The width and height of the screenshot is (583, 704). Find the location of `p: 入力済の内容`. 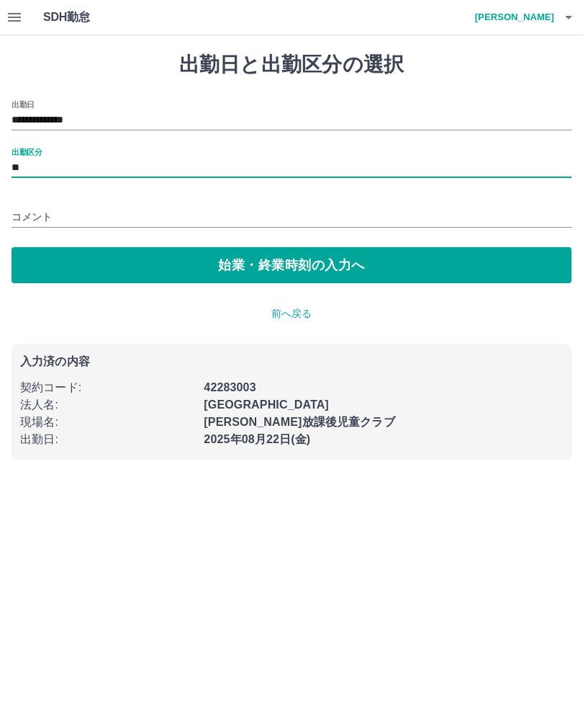

p: 入力済の内容 is located at coordinates (292, 362).